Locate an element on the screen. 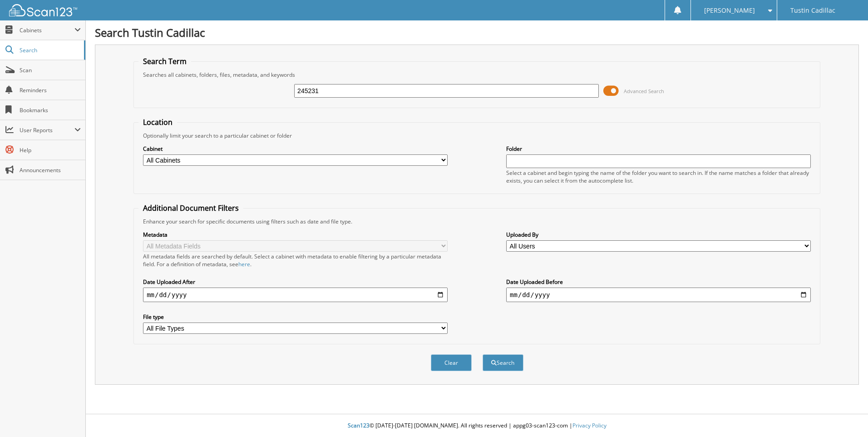  span: Search is located at coordinates (49, 50).